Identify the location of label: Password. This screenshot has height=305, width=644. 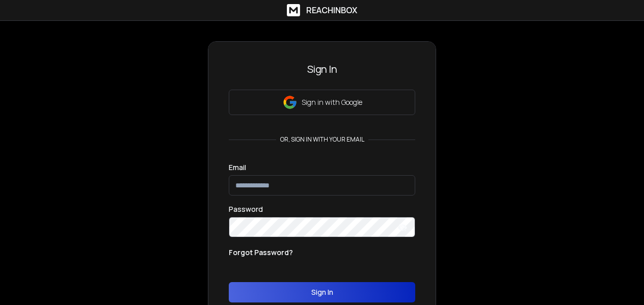
(245, 210).